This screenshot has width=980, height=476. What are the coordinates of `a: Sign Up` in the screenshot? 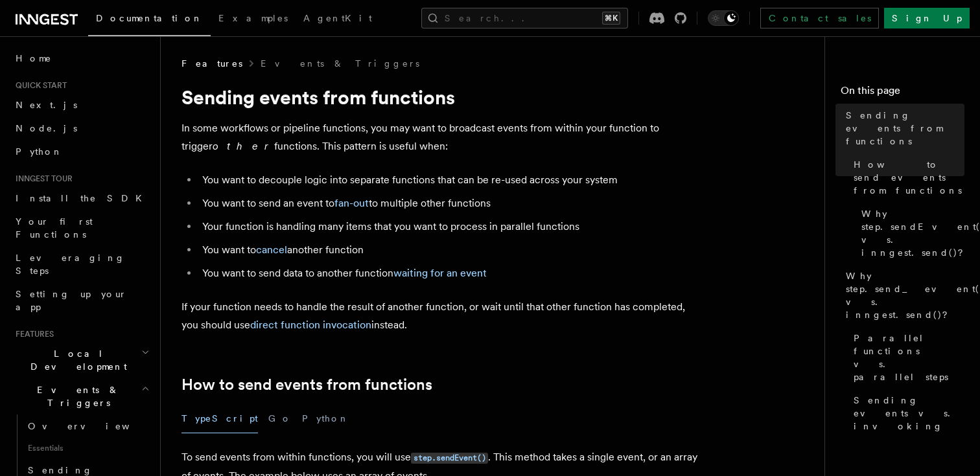 It's located at (926, 18).